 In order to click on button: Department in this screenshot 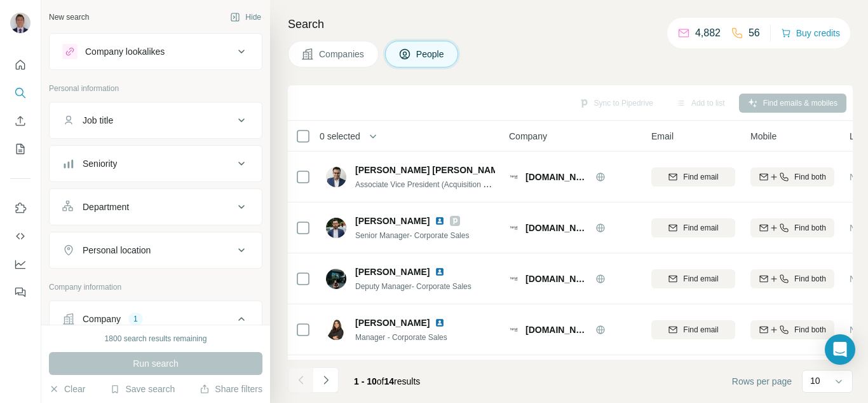, I will do `click(156, 207)`.